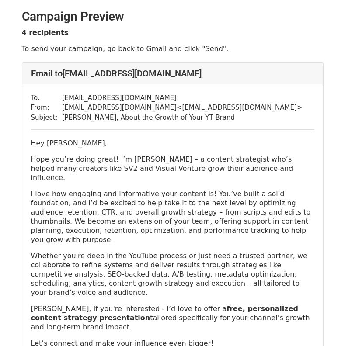 Image resolution: width=345 pixels, height=346 pixels. Describe the element at coordinates (46, 108) in the screenshot. I see `td: From:` at that location.